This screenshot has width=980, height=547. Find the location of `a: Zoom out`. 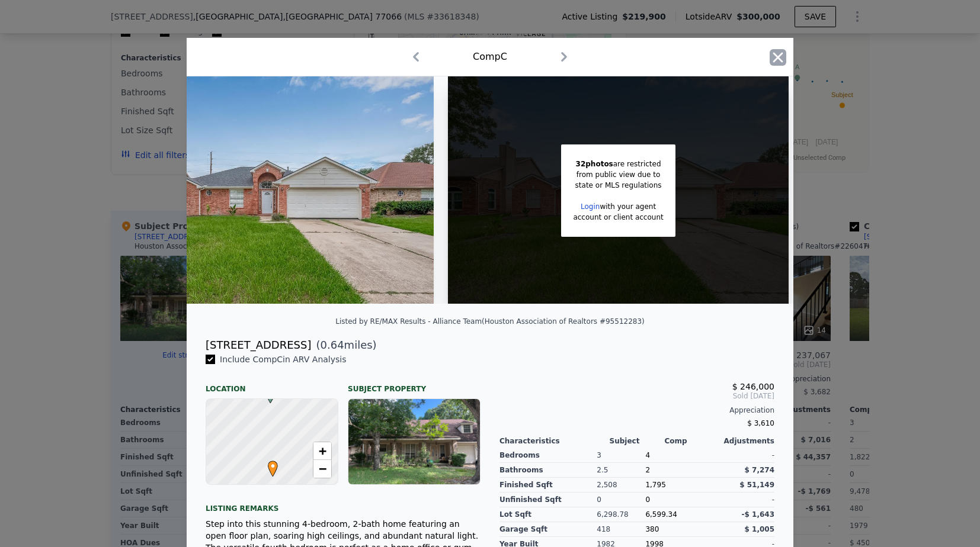

a: Zoom out is located at coordinates (322, 469).